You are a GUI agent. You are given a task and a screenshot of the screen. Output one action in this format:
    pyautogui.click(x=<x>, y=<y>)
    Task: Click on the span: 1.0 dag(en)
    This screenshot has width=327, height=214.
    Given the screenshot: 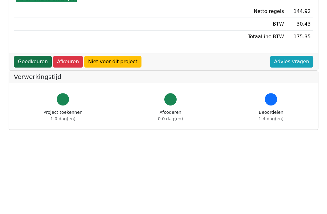 What is the action you would take?
    pyautogui.click(x=63, y=119)
    